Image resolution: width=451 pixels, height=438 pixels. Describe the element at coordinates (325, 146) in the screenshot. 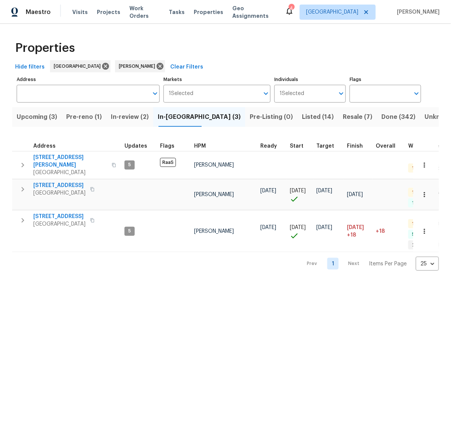

I see `span: Target` at that location.